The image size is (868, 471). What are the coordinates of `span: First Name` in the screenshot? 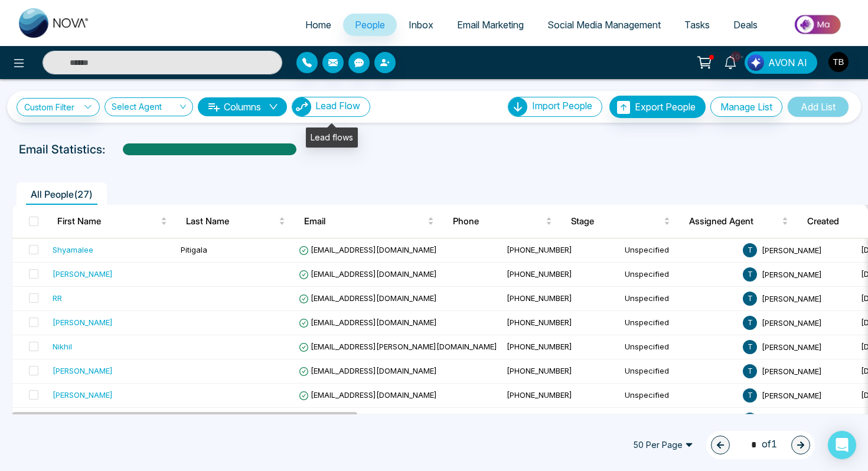 It's located at (108, 222).